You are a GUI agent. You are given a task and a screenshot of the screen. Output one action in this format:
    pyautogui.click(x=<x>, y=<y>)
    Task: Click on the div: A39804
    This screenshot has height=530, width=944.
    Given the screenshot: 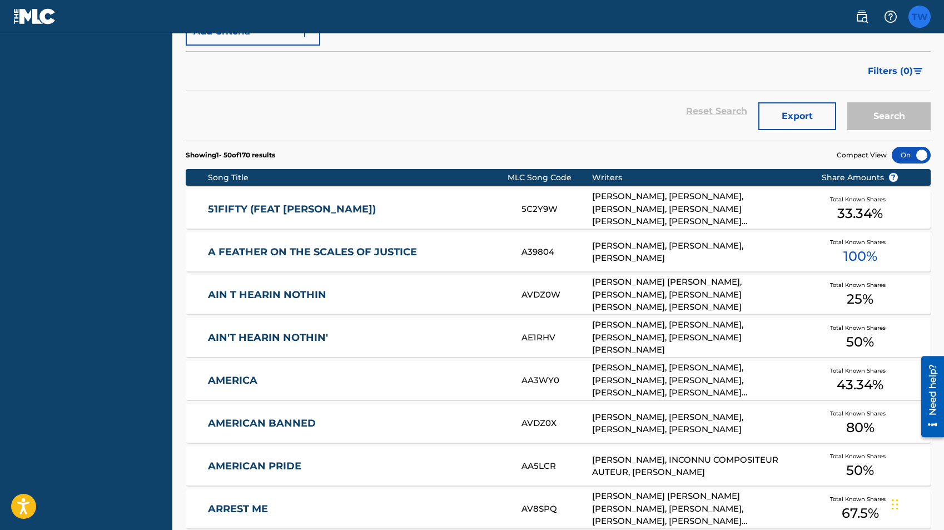 What is the action you would take?
    pyautogui.click(x=556, y=252)
    